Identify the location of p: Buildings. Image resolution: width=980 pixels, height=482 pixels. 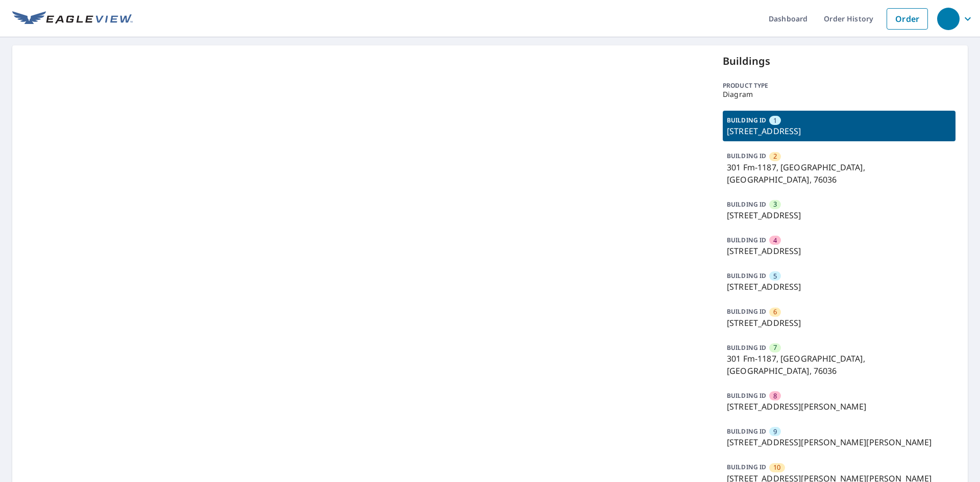
(839, 61).